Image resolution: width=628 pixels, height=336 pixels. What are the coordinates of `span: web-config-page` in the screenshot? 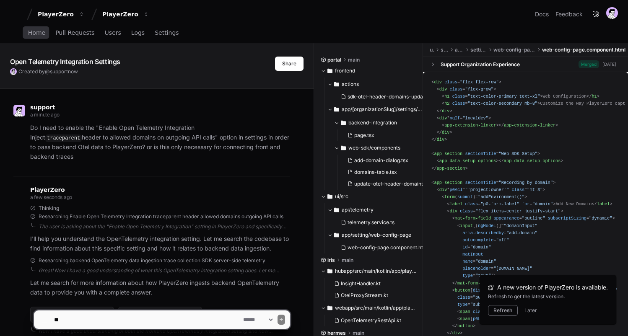 It's located at (514, 50).